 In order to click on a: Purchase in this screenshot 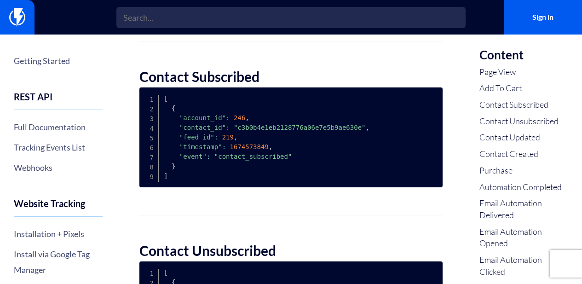, I will do `click(524, 171)`.